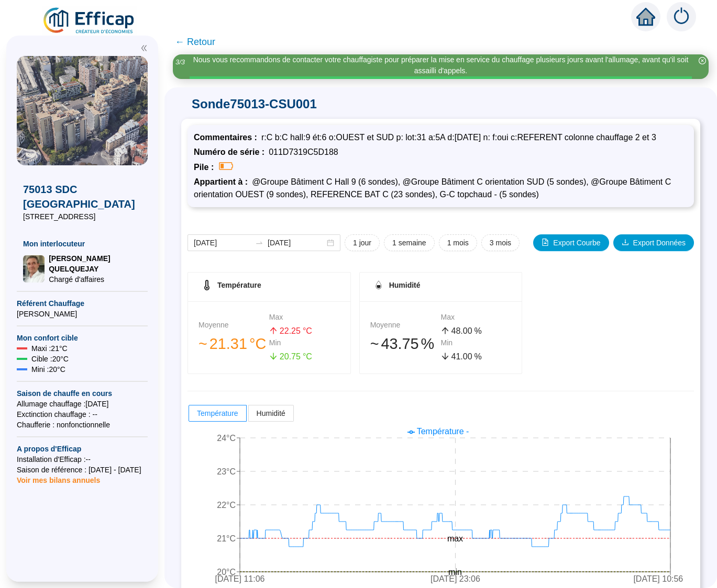 The width and height of the screenshot is (717, 588). I want to click on img: efficap energie logo, so click(89, 21).